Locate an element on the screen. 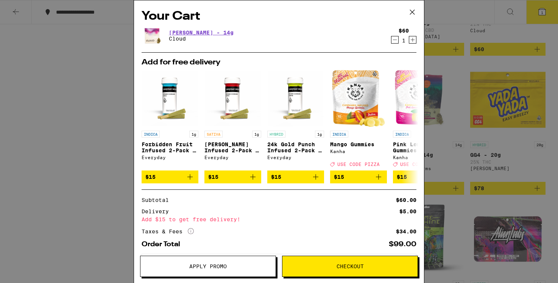 This screenshot has height=283, width=558. h2: Add for free delivery is located at coordinates (279, 62).